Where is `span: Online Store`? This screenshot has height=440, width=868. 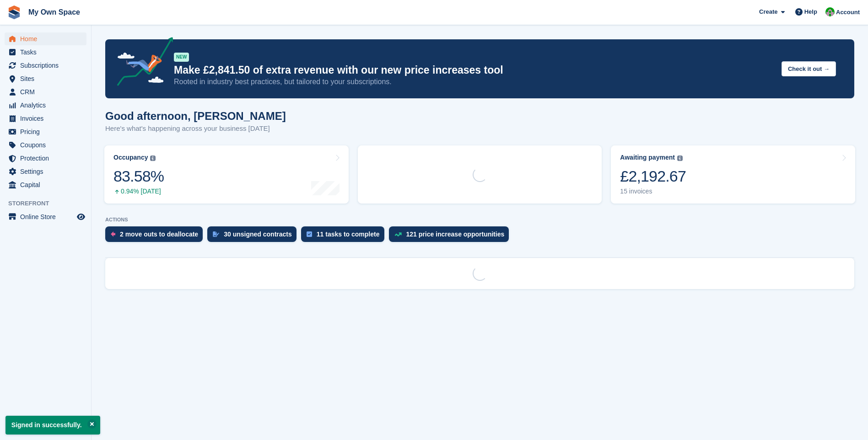
span: Online Store is located at coordinates (48, 217).